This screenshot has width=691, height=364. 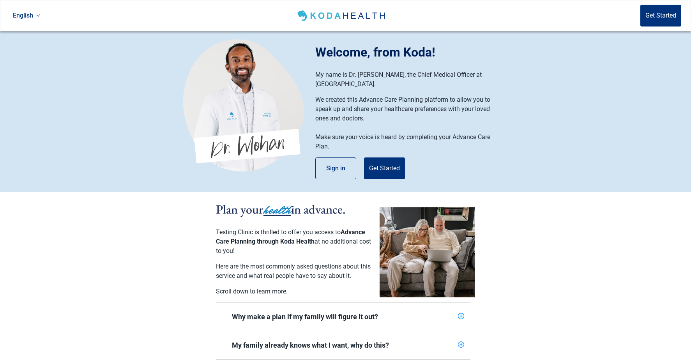 What do you see at coordinates (294, 271) in the screenshot?
I see `p: Here are the most commonly asked questions about this service and what real people have to say ab...` at bounding box center [294, 271].